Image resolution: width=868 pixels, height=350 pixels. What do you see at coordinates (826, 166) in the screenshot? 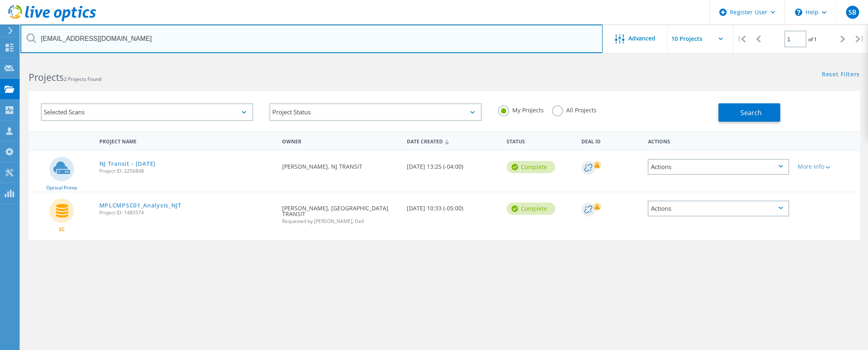
I see `div: More Info` at bounding box center [826, 166].